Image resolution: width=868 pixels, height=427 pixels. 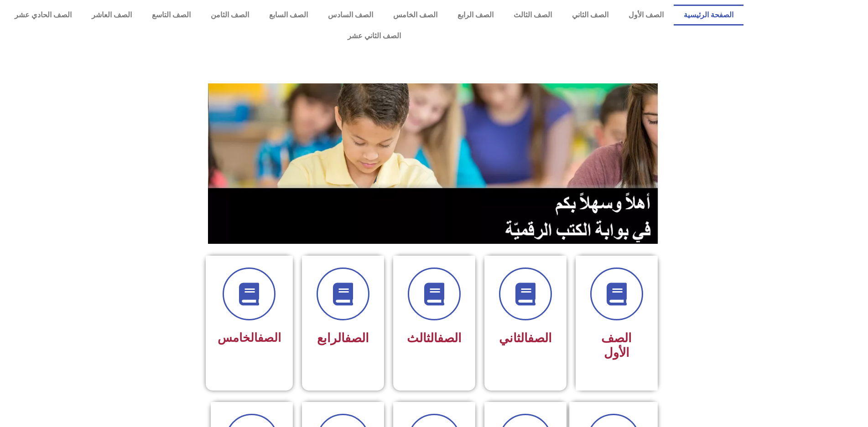 I want to click on span: الصف الأول, so click(x=616, y=346).